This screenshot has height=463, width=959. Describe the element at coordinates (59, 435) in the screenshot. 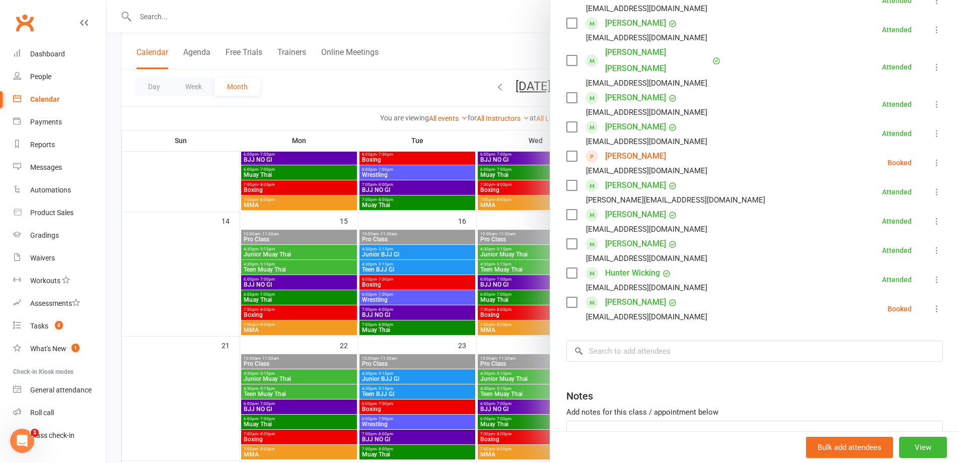

I see `a: Class kiosk mode` at that location.